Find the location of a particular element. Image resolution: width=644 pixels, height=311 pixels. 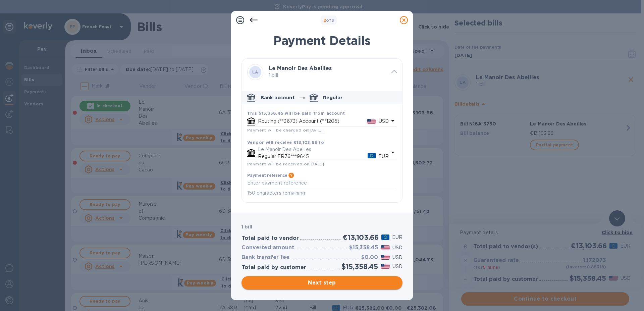

b: Vendor will receive €13,103.66 to is located at coordinates (285, 142).